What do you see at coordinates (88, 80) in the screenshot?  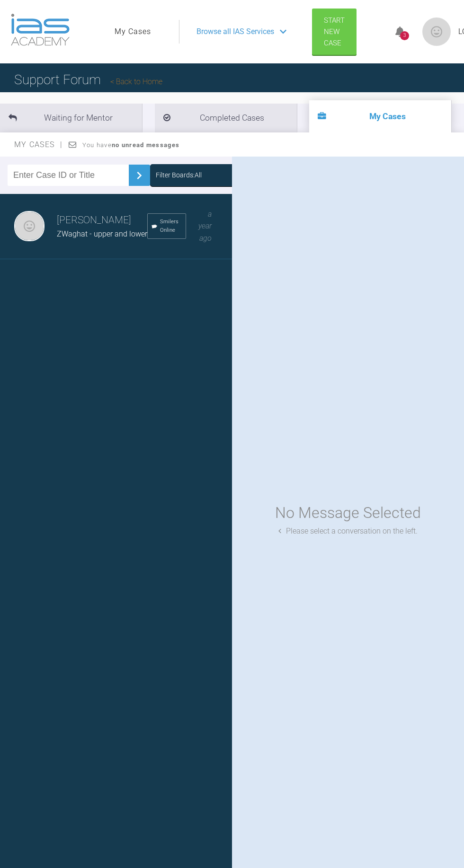 I see `h1: Support Forum` at bounding box center [88, 80].